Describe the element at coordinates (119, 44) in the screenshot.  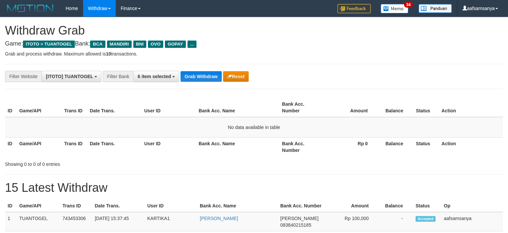
I see `span: MANDIRI` at that location.